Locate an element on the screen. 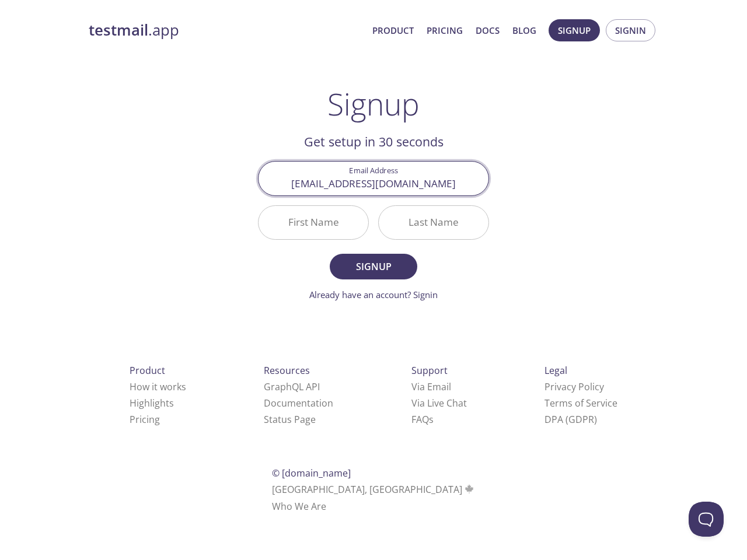 This screenshot has width=747, height=560. strong: testmail is located at coordinates (118, 29).